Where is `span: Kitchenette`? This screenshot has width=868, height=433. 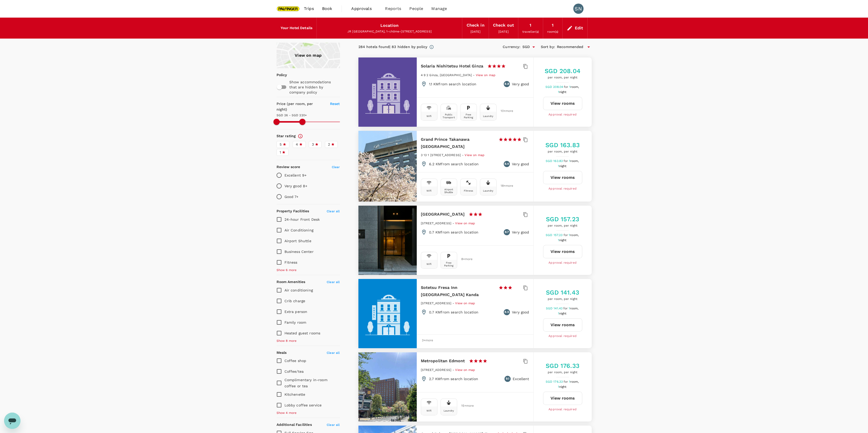
span: Kitchenette is located at coordinates (295, 395).